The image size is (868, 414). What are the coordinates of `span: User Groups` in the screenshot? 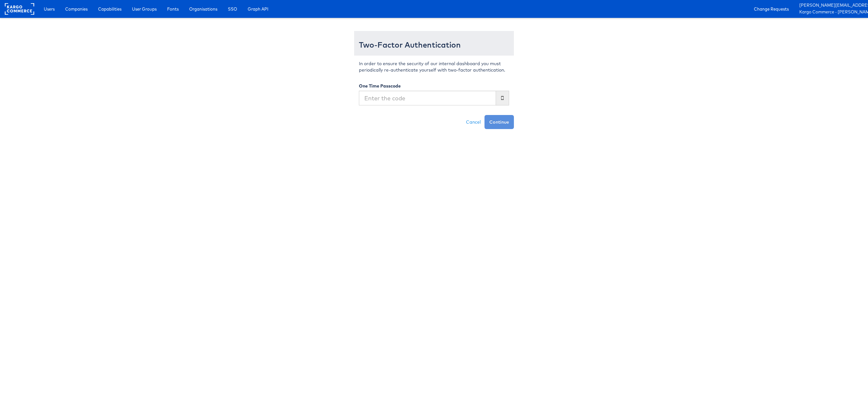 It's located at (144, 9).